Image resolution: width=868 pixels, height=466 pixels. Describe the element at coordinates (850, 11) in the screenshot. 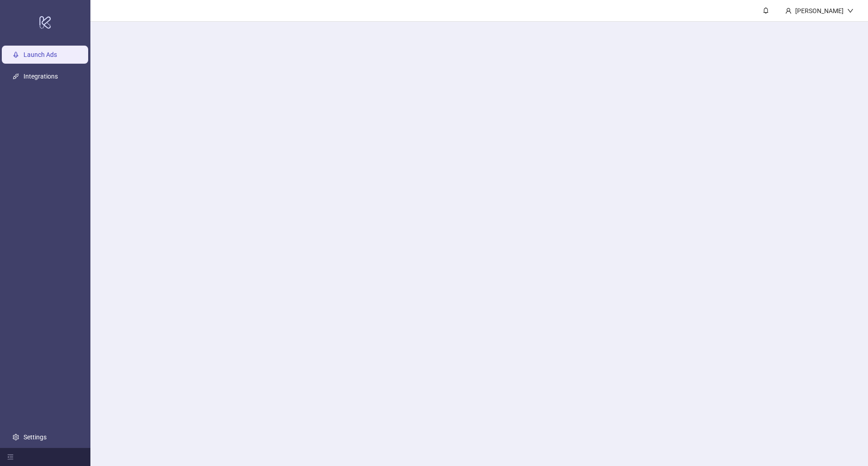

I see `span: down` at that location.